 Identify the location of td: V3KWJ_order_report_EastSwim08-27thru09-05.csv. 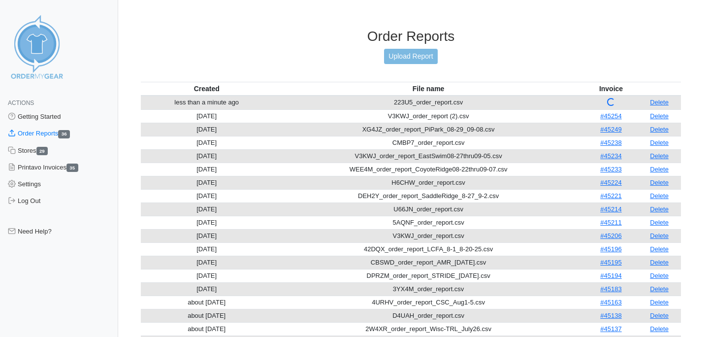
(428, 156).